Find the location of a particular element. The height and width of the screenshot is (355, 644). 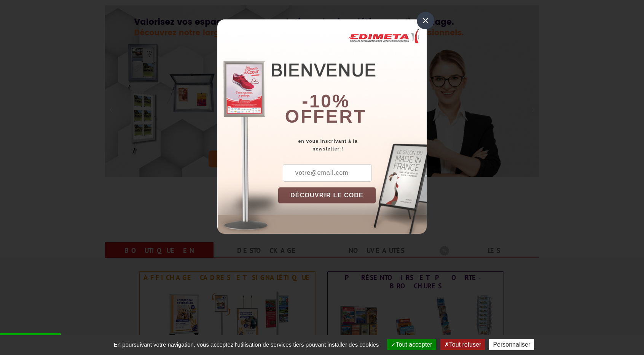

input: votre@email.com is located at coordinates (328, 173).